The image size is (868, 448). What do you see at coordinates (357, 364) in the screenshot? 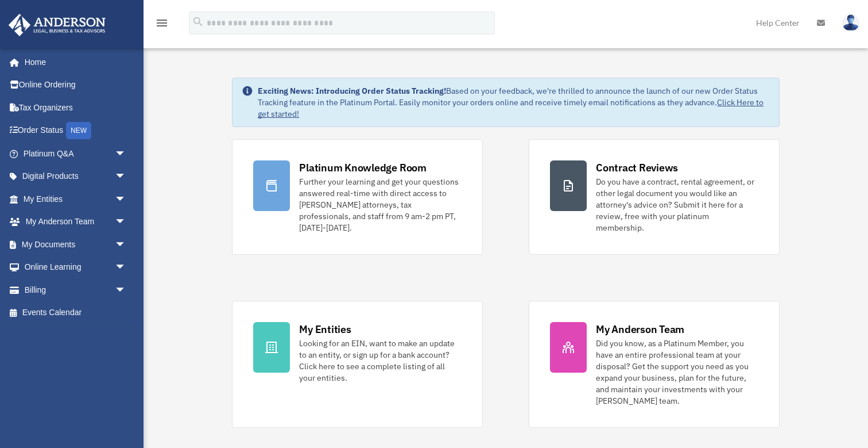
I see `a: My Entities Looking for an EIN, want to make an update to an entity, or sign up for a bank accoun...` at bounding box center [357, 364].